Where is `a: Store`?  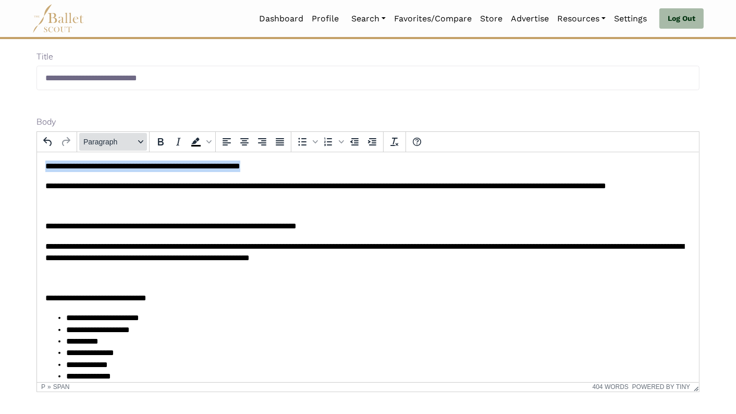
a: Store is located at coordinates (491, 19).